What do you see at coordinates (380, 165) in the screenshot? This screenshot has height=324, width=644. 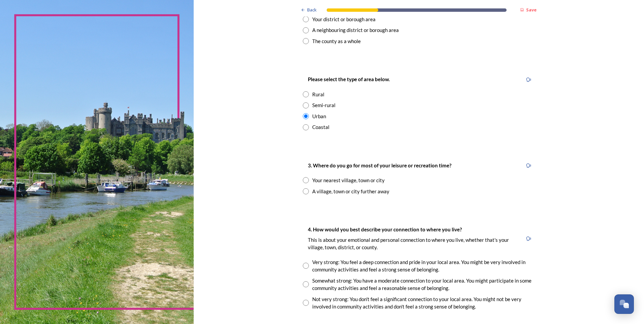 I see `strong: 3. Where do you go for most of your leisure or recreation time?` at bounding box center [380, 165].